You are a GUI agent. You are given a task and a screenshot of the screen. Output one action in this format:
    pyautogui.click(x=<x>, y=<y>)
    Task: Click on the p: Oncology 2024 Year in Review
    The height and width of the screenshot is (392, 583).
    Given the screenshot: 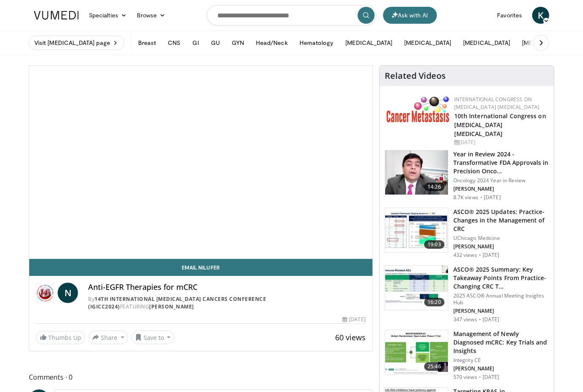 What is the action you would take?
    pyautogui.click(x=501, y=180)
    